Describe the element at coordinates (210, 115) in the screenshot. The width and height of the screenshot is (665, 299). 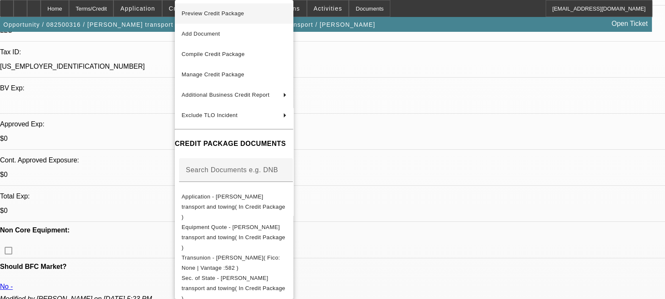
I see `span: Exclude TLO Incident` at that location.